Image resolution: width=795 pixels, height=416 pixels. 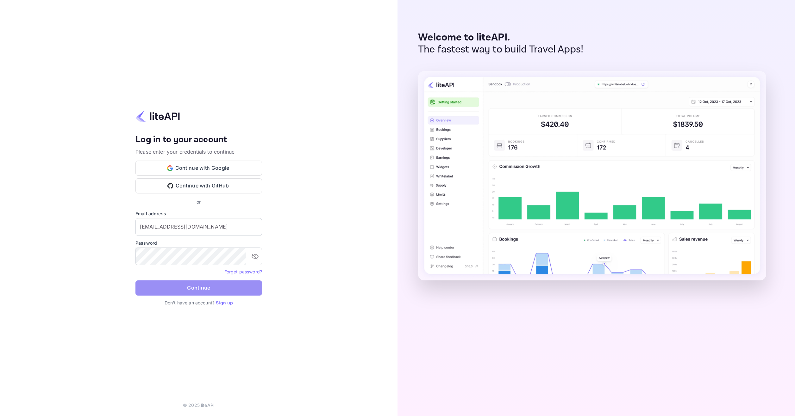 I want to click on button: toggle password visibility, so click(x=255, y=257).